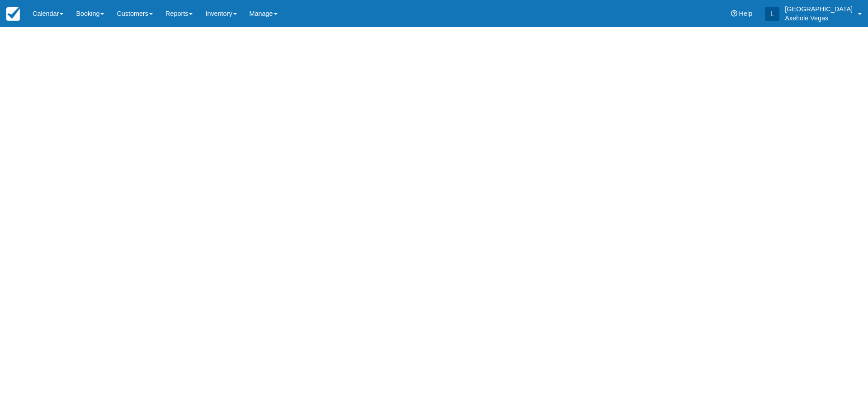 This screenshot has height=412, width=868. I want to click on p: Axehole Vegas, so click(819, 18).